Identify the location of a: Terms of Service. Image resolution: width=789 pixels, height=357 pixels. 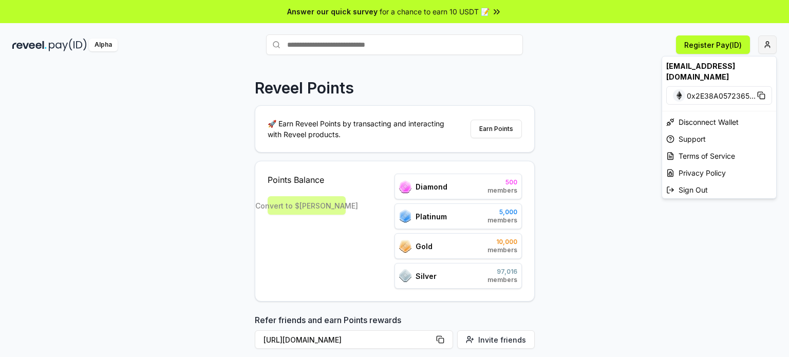
(719, 156).